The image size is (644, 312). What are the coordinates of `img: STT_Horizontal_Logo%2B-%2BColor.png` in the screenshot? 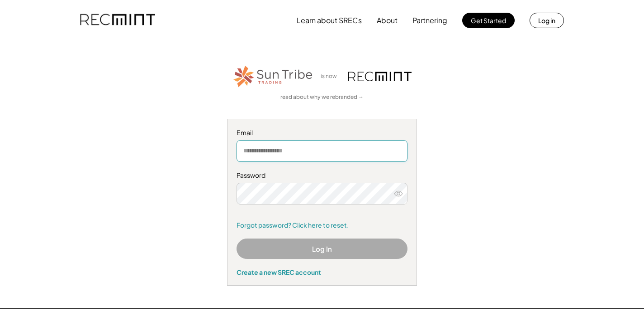 It's located at (273, 76).